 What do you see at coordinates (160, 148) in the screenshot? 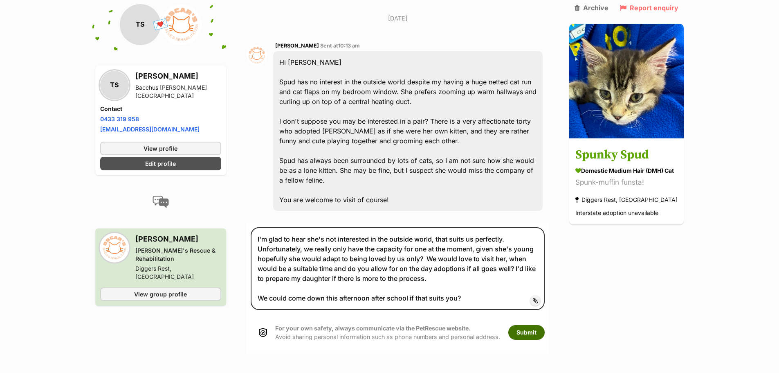
I see `span: View profile` at bounding box center [160, 148].